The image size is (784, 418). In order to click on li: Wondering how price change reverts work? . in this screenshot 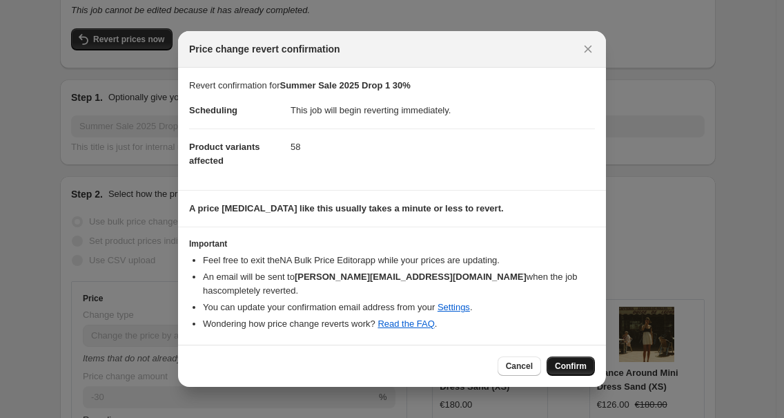, I will do `click(399, 324)`.